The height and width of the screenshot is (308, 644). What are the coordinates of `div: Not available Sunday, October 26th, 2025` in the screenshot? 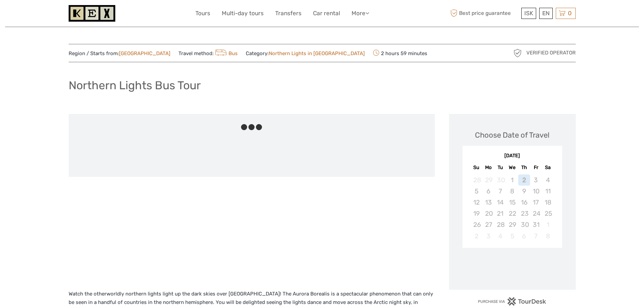 It's located at (476, 224).